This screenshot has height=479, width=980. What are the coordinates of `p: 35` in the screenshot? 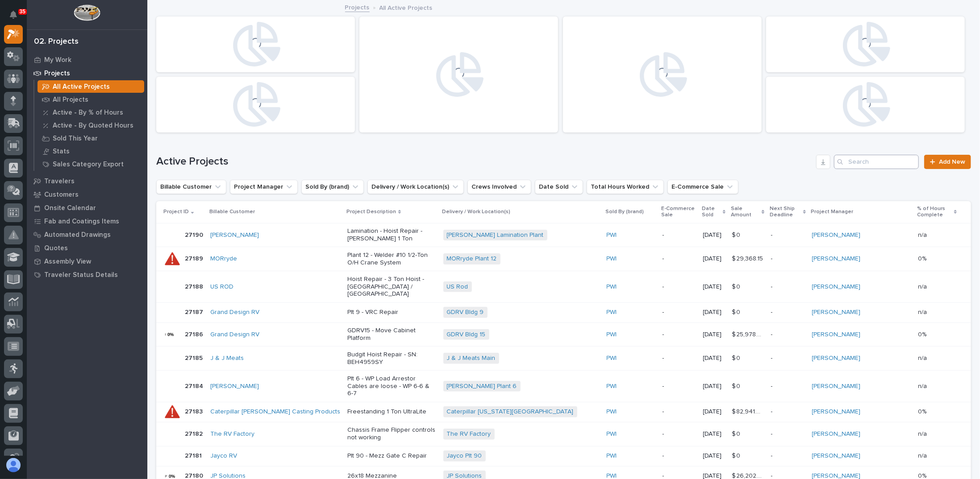 It's located at (23, 12).